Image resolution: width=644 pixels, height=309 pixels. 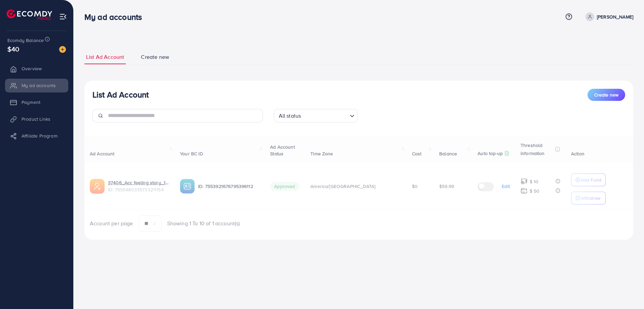 What do you see at coordinates (116, 17) in the screenshot?
I see `h3: My ad accounts` at bounding box center [116, 17].